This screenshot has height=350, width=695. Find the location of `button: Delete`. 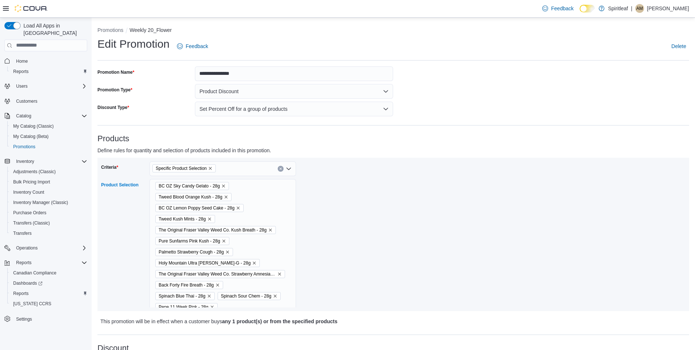

button: Delete is located at coordinates (679, 46).